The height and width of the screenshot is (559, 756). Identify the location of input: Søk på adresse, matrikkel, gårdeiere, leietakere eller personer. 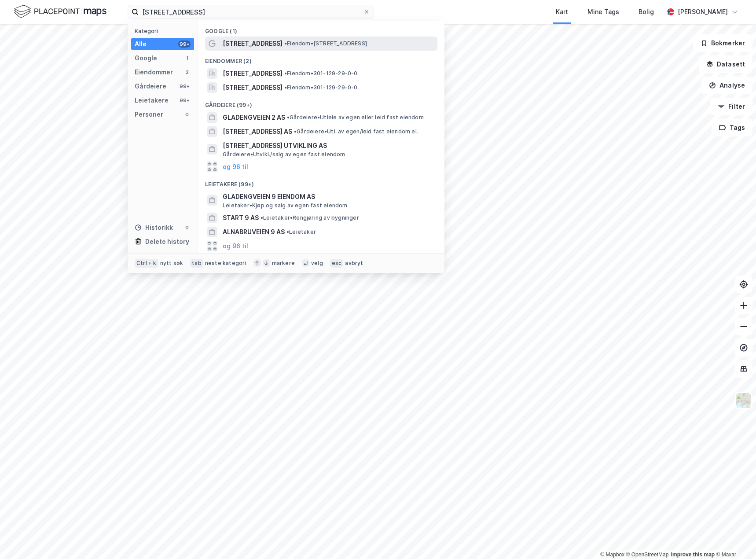
(251, 12).